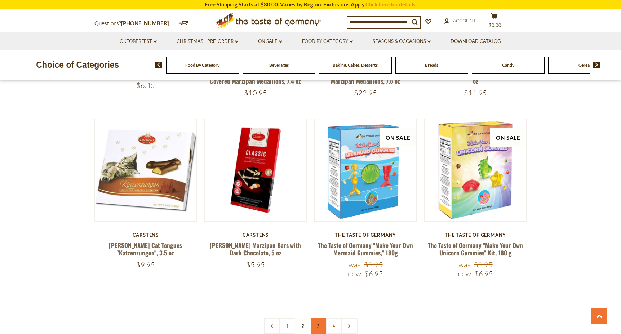  What do you see at coordinates (401, 41) in the screenshot?
I see `a: Seasons & Occasions` at bounding box center [401, 41].